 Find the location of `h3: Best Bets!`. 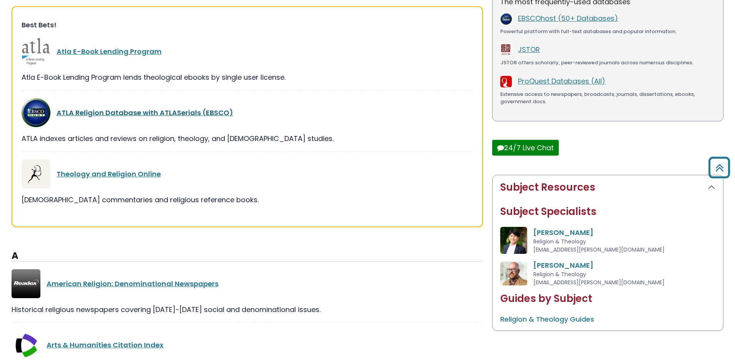

h3: Best Bets! is located at coordinates (247, 25).